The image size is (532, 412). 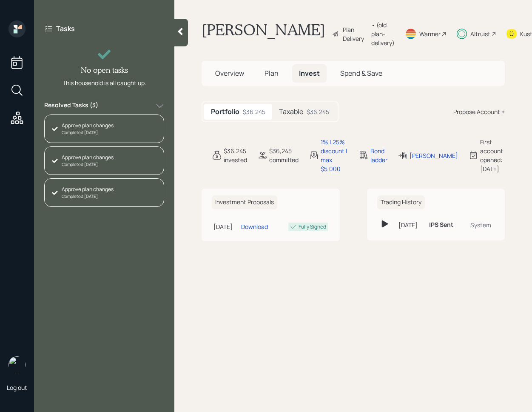 I want to click on label: Tasks, so click(x=66, y=29).